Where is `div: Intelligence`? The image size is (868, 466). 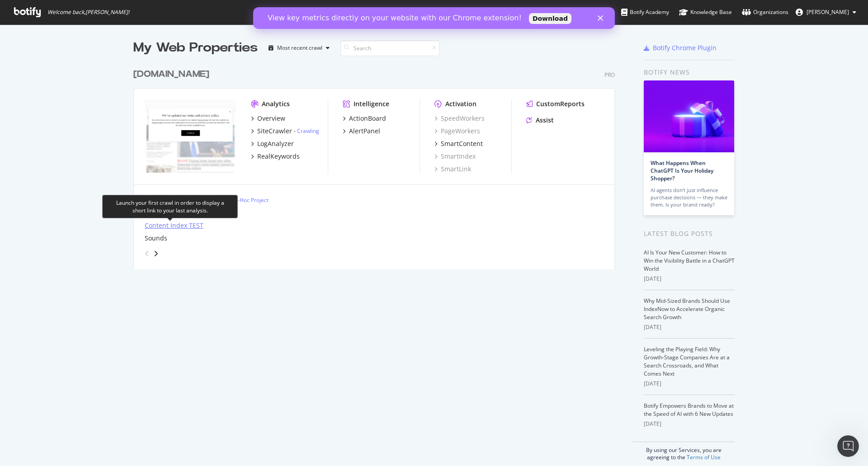
div: Intelligence is located at coordinates (371, 104).